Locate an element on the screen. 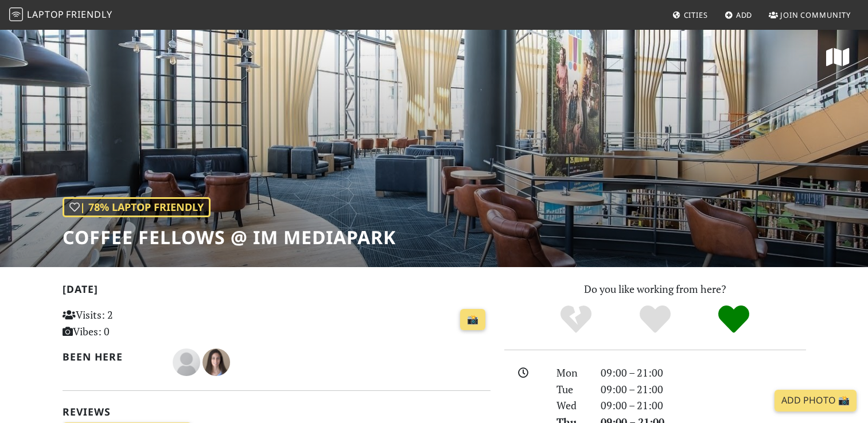 The image size is (868, 423). div: | 78% Laptop Friendly is located at coordinates (136, 207).